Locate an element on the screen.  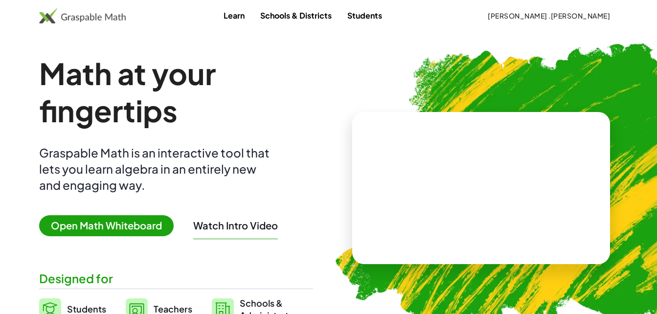
div: Designed for is located at coordinates (176, 279).